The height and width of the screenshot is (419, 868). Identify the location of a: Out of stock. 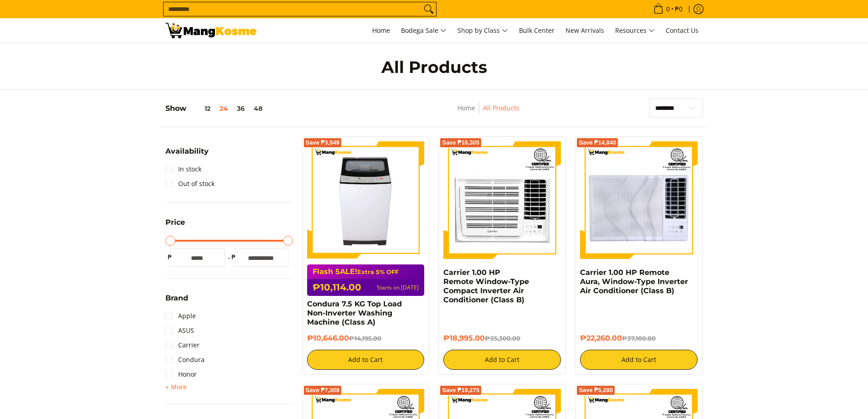
(190, 184).